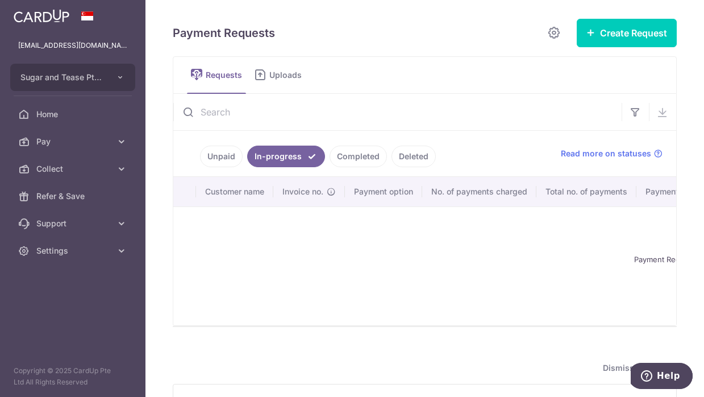  Describe the element at coordinates (397, 112) in the screenshot. I see `input: Search` at that location.